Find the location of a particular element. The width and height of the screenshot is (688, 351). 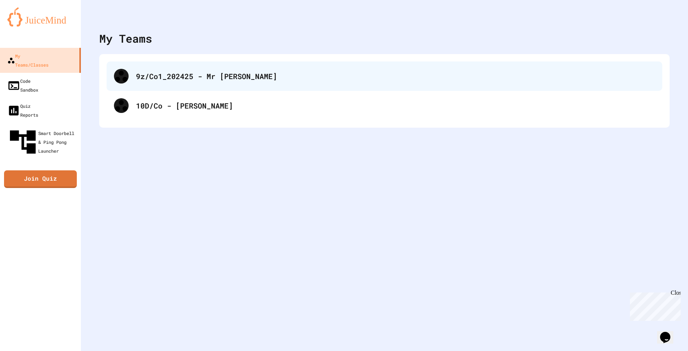

a: Join Quiz is located at coordinates (40, 179).